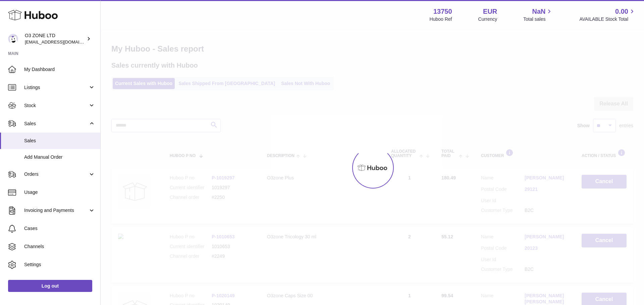 The height and width of the screenshot is (305, 644). What do you see at coordinates (56, 174) in the screenshot?
I see `span: Orders` at bounding box center [56, 174].